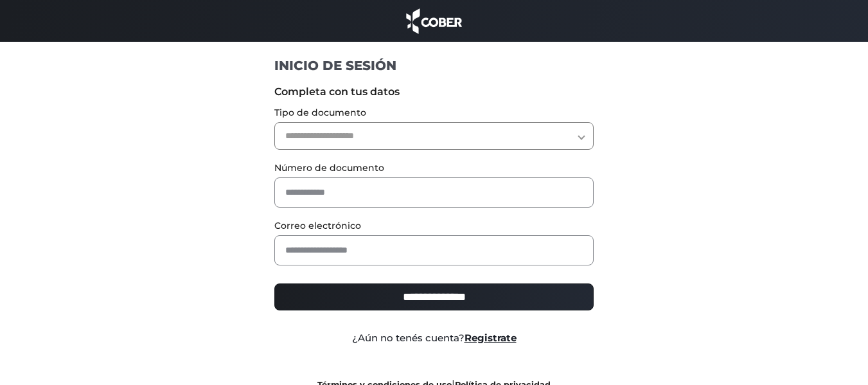 This screenshot has height=385, width=868. Describe the element at coordinates (434, 112) in the screenshot. I see `label: Tipo de documento` at that location.